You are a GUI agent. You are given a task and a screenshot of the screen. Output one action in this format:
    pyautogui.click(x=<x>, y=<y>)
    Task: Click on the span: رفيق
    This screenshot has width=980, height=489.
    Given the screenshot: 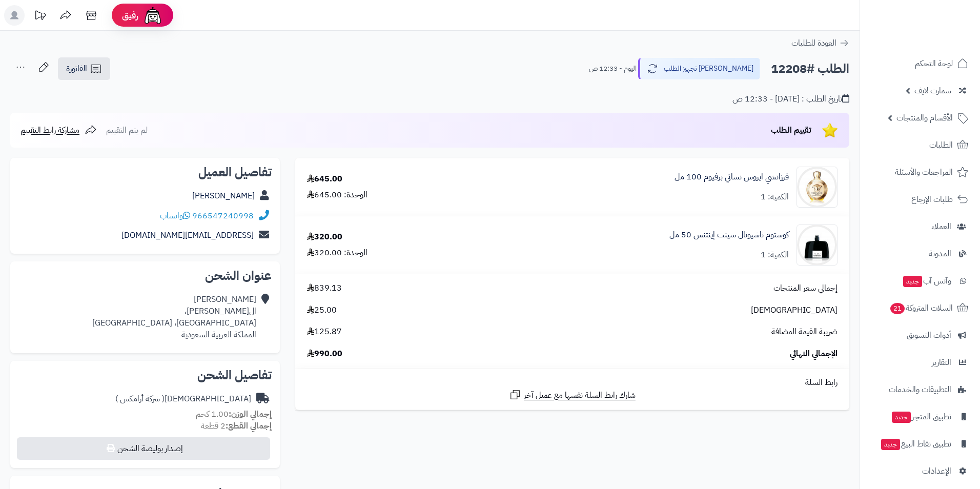 What is the action you would take?
    pyautogui.click(x=130, y=15)
    